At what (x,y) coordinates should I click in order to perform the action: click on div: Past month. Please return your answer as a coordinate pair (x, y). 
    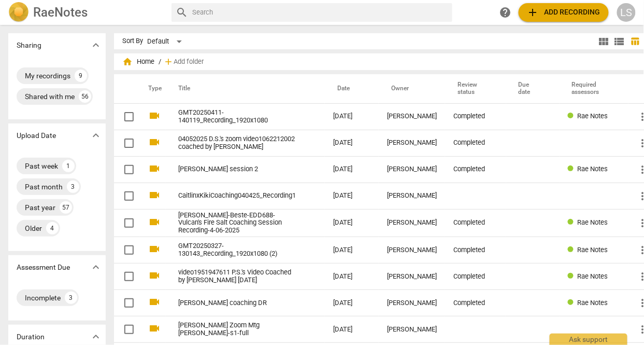
    Looking at the image, I should click on (43, 187).